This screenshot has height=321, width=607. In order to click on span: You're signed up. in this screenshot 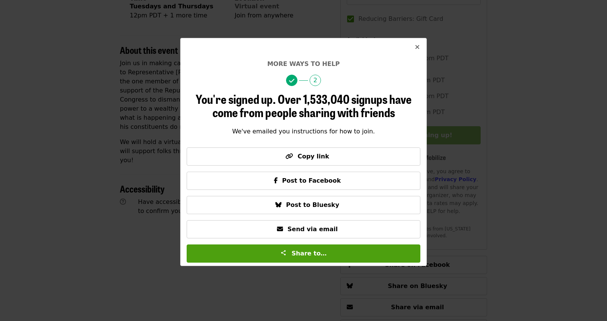, I will do `click(235, 99)`.